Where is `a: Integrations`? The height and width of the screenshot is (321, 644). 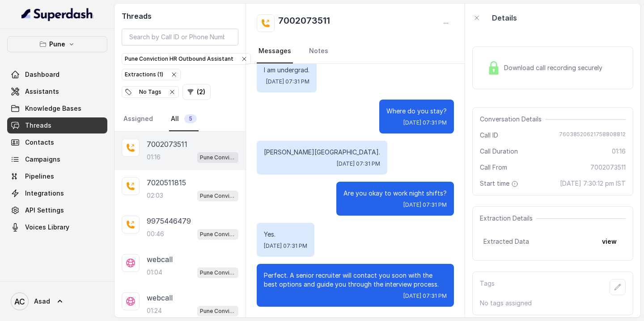
a: Integrations is located at coordinates (57, 193).